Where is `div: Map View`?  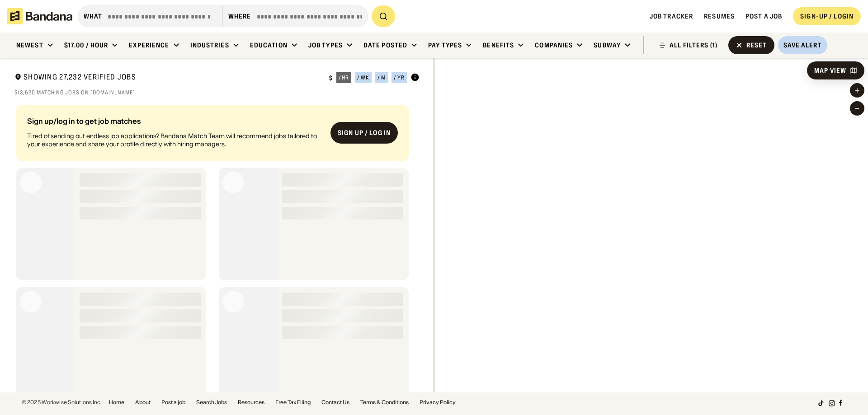
div: Map View is located at coordinates (830, 70).